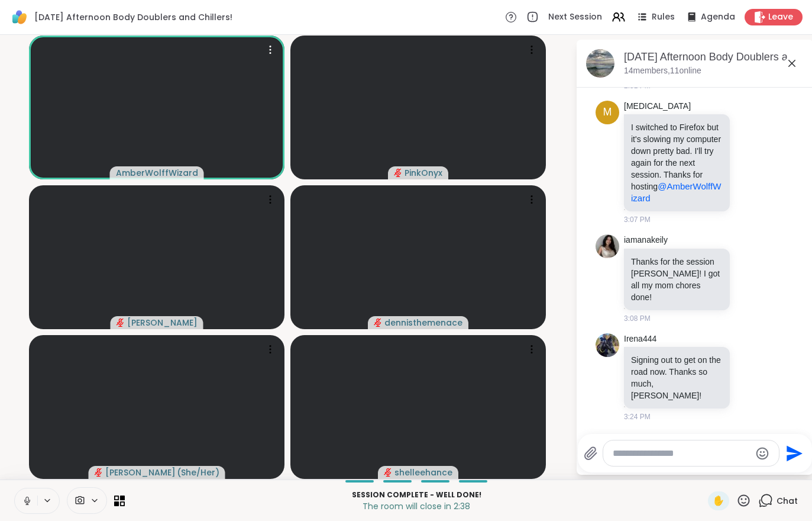 This screenshot has height=521, width=812. I want to click on span: Leave, so click(781, 18).